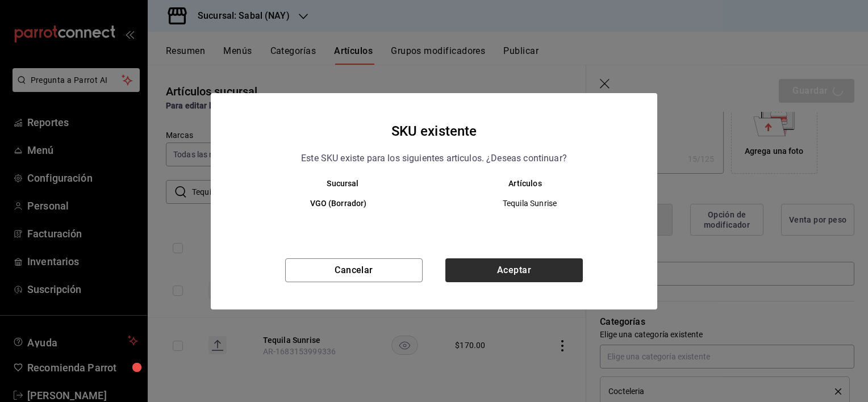 The image size is (868, 402). Describe the element at coordinates (338, 204) in the screenshot. I see `h6: VGO (Borrador)` at that location.